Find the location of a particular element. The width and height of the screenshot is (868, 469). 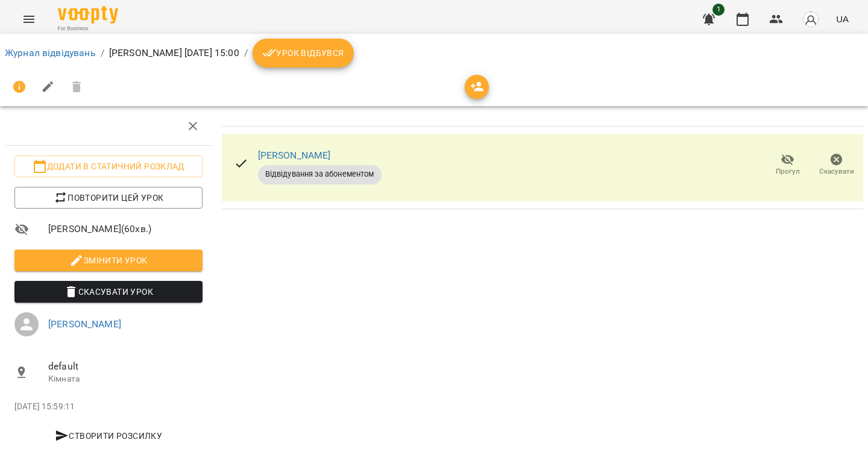

button: Створити розсилку is located at coordinates (108, 436).